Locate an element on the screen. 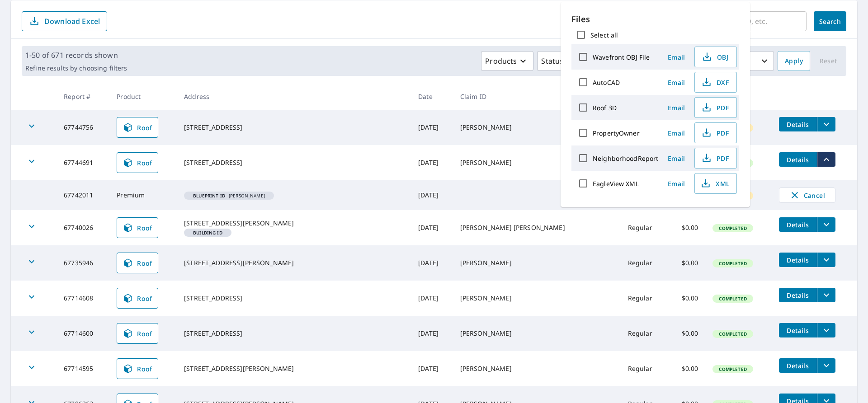 The height and width of the screenshot is (403, 868). th: Claim ID is located at coordinates (537, 96).